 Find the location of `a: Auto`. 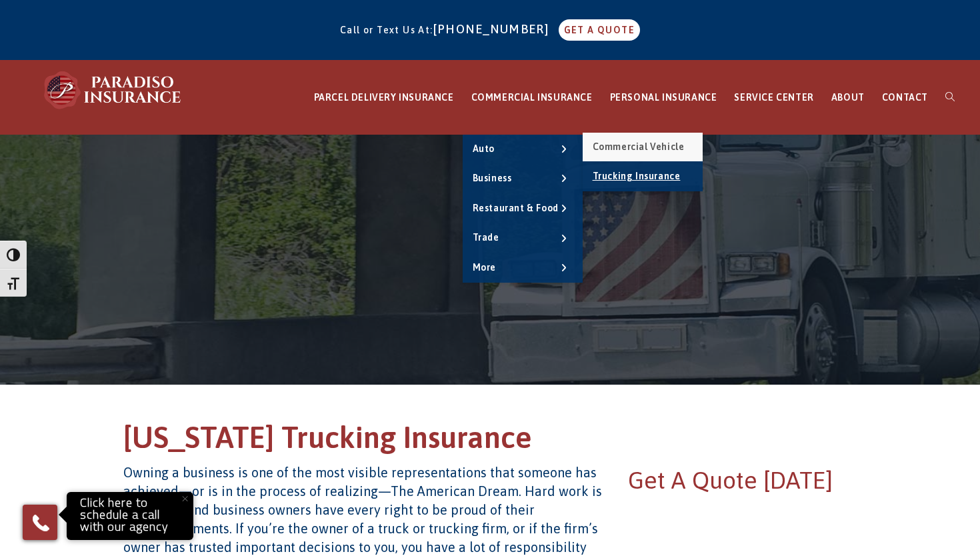

a: Auto is located at coordinates (523, 149).